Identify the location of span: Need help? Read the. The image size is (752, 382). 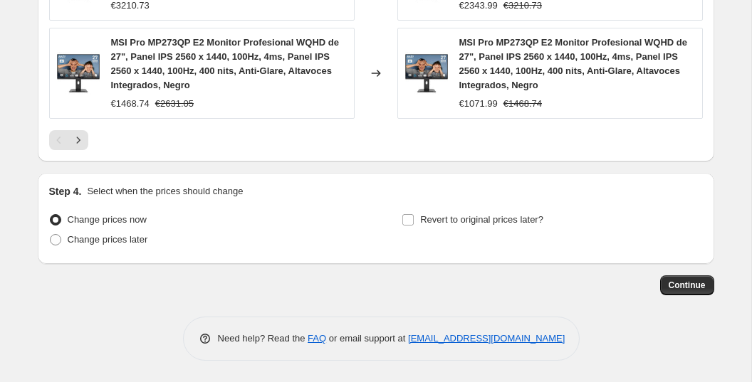
(263, 338).